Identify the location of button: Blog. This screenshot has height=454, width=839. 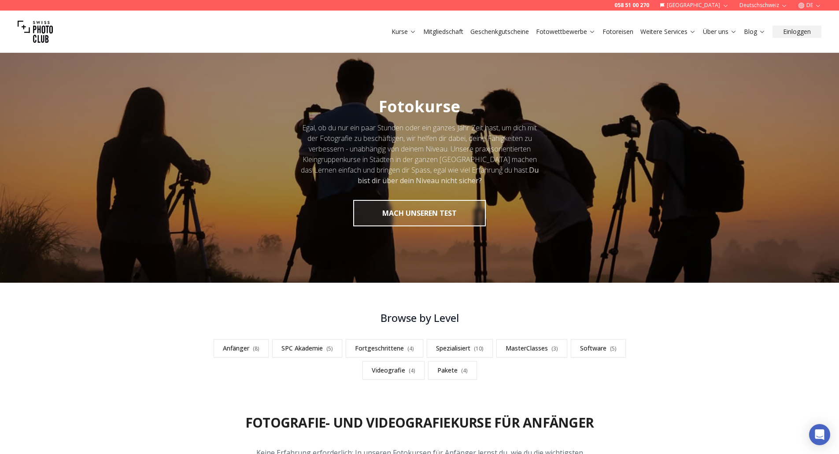
(755, 32).